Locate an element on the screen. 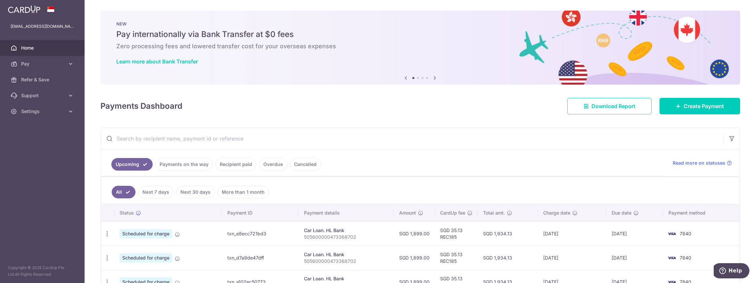  span: Status is located at coordinates (126, 213).